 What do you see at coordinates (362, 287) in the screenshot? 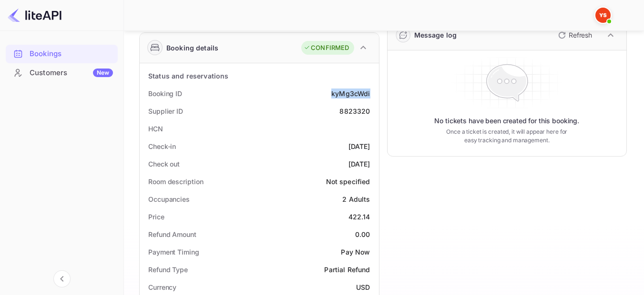
I see `div: USD` at bounding box center [362, 287].